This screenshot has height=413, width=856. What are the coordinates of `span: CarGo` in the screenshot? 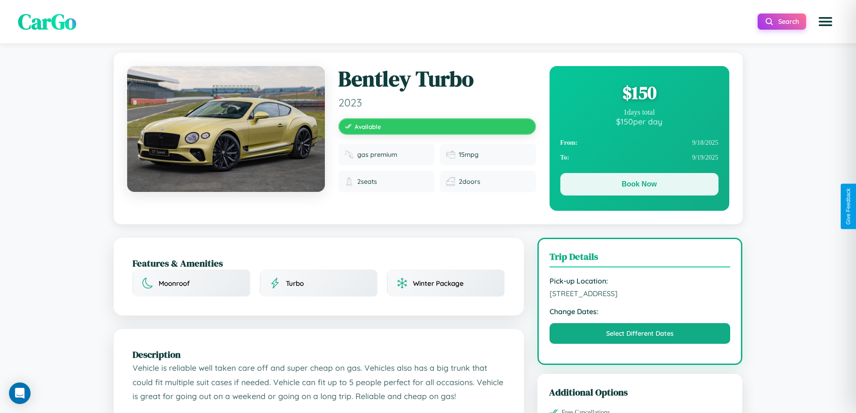 It's located at (47, 22).